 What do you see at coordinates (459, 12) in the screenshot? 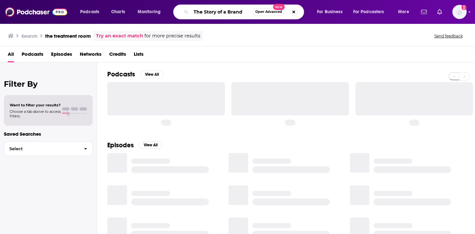
I see `span: Logged in as AutumnKatie` at bounding box center [459, 12].